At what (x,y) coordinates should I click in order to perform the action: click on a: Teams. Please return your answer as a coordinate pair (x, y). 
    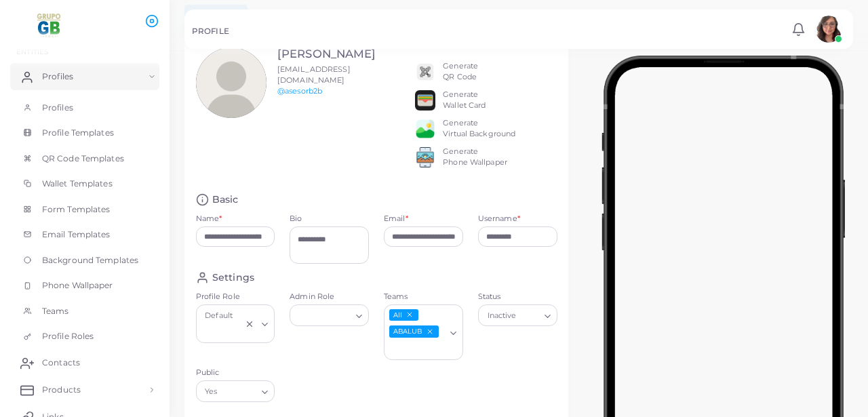
    Looking at the image, I should click on (85, 311).